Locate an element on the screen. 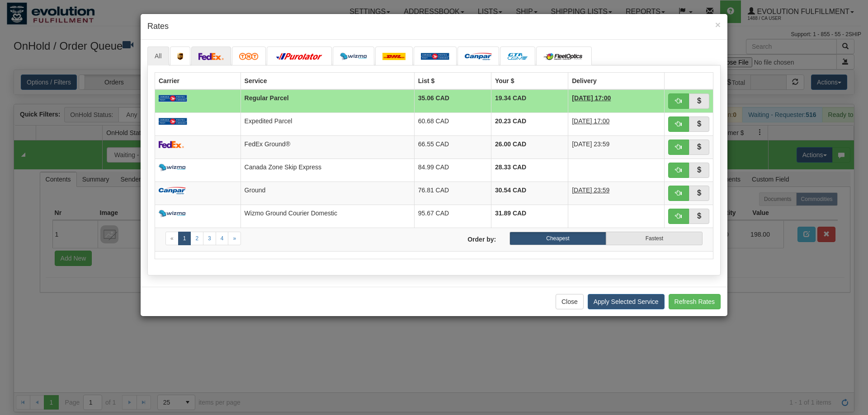 This screenshot has height=415, width=868. td: 30.54 CAD is located at coordinates (529, 193).